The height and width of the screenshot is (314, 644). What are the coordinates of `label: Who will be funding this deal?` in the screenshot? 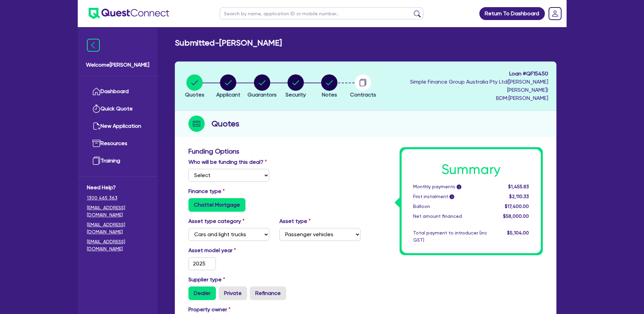 It's located at (228, 162).